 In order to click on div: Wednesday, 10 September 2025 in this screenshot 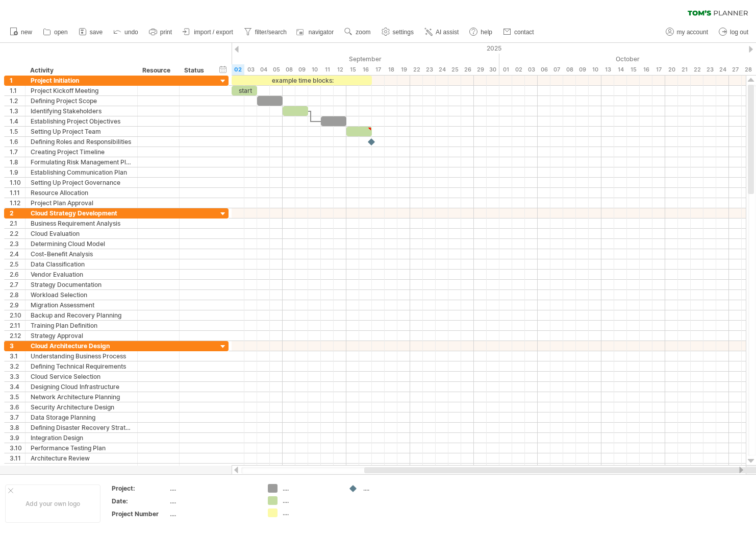, I will do `click(315, 70)`.